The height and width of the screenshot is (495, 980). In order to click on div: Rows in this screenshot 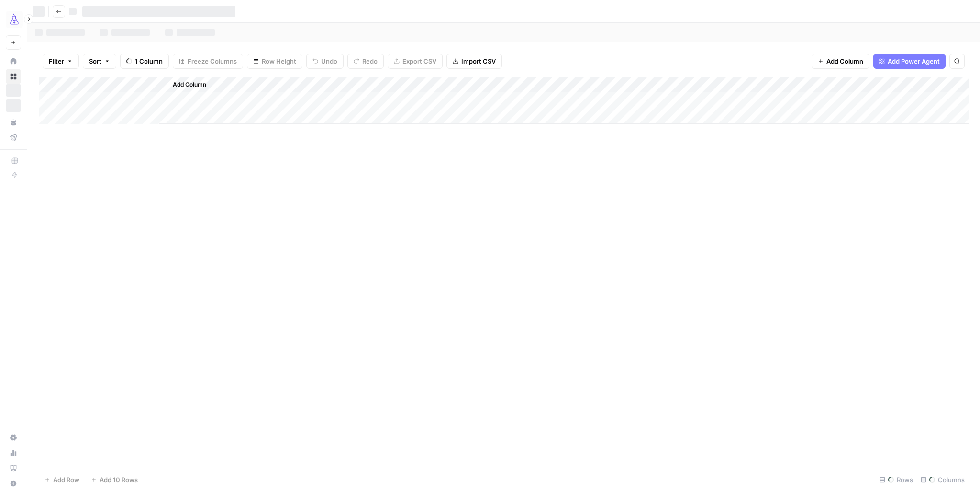, I will do `click(896, 480)`.